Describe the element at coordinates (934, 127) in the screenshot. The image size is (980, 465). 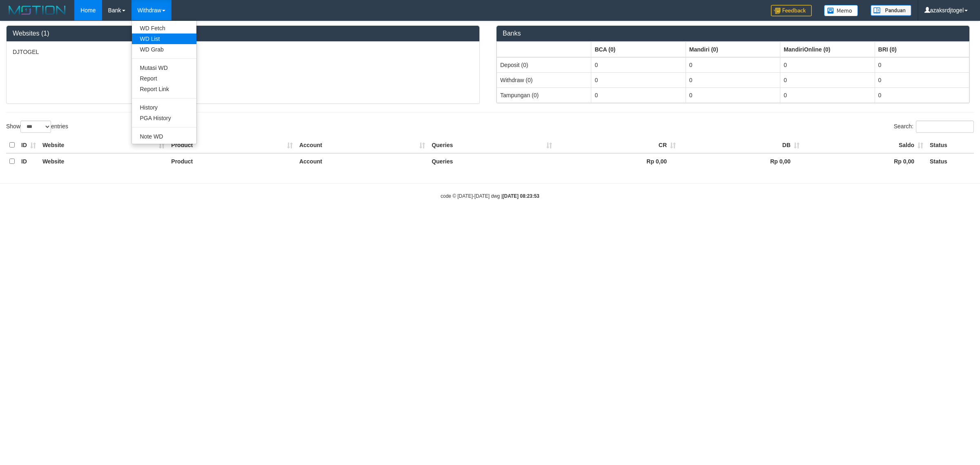
I see `label: Search:` at that location.